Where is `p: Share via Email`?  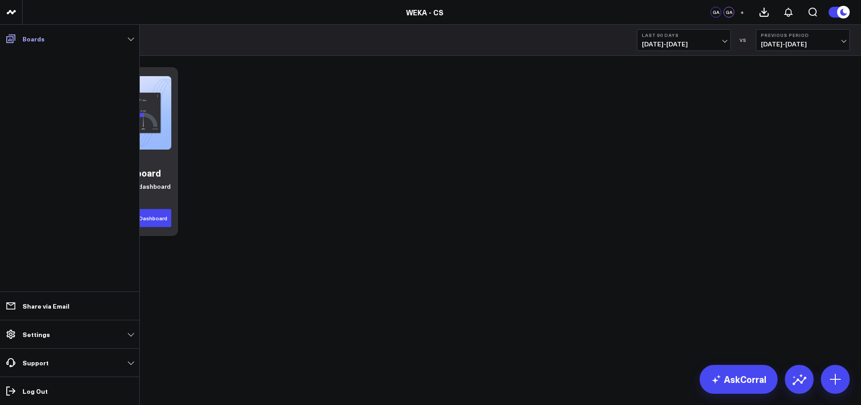 p: Share via Email is located at coordinates (46, 306).